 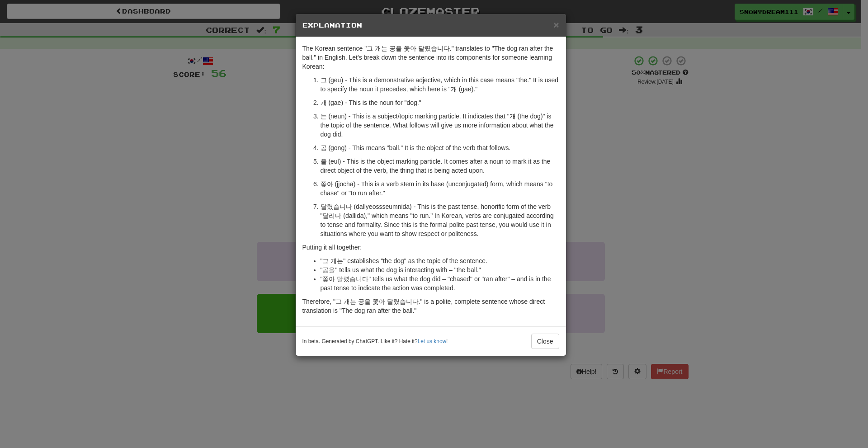 I want to click on p: 을 (eul) - This is the object marking particle. It comes after a noun to mark it as the direct obj..., so click(x=440, y=166).